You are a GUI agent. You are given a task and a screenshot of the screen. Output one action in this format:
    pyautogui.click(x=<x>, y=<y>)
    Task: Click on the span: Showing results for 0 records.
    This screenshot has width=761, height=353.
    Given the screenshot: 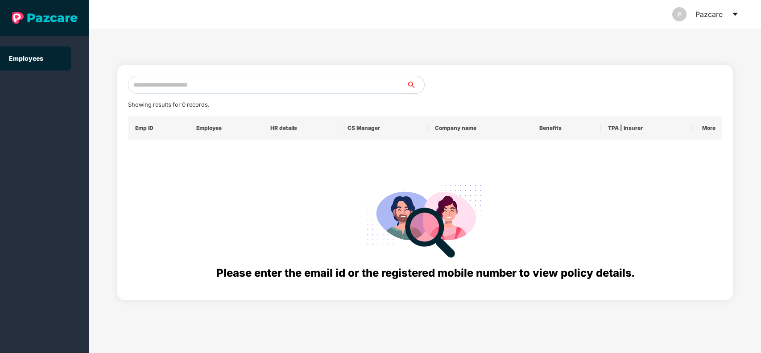 What is the action you would take?
    pyautogui.click(x=169, y=104)
    